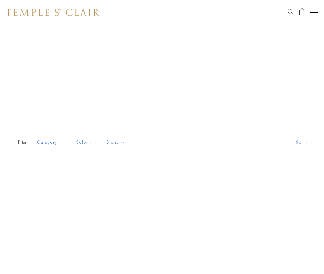 The image size is (324, 274). Describe the element at coordinates (314, 12) in the screenshot. I see `button: Open navigation` at that location.